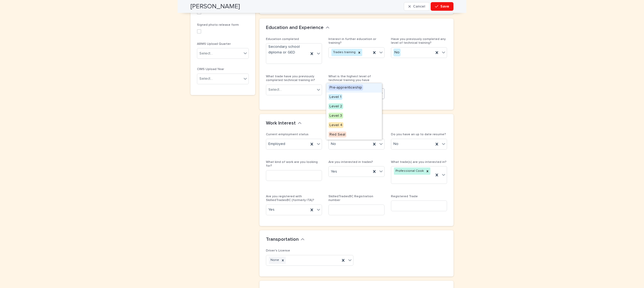 Image resolution: width=644 pixels, height=288 pixels. I want to click on div: None, so click(274, 260).